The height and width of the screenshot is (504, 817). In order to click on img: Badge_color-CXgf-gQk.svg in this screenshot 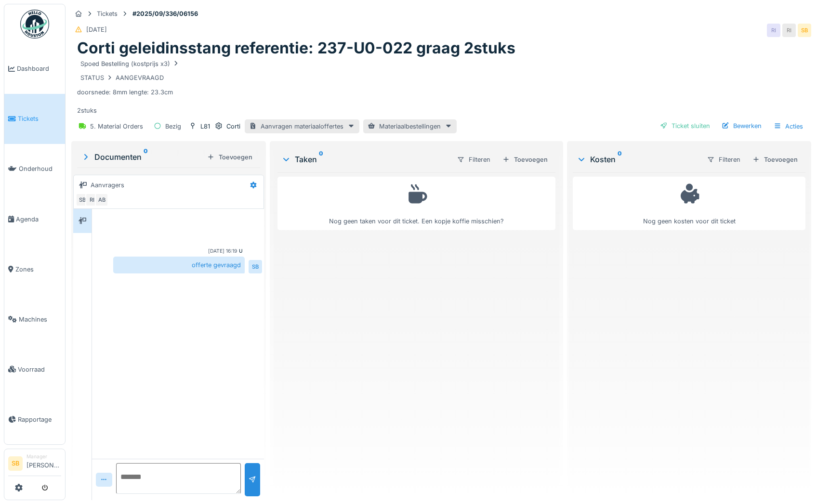, I will do `click(34, 24)`.